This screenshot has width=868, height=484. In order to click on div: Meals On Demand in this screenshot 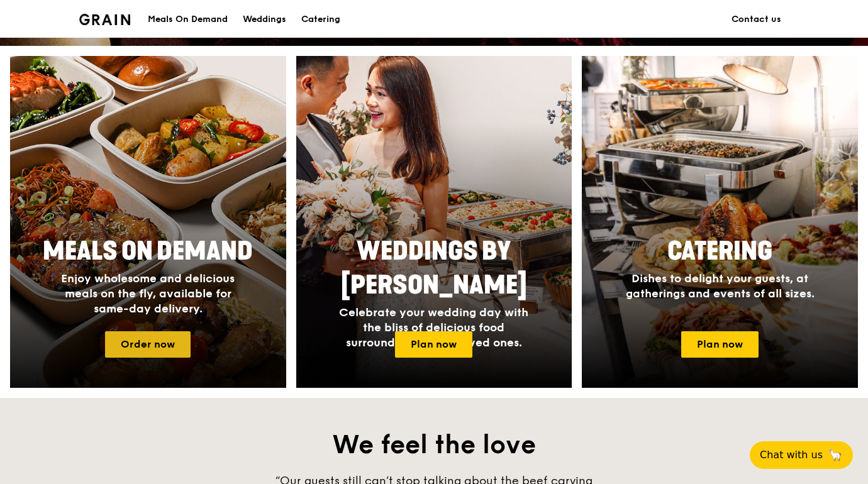, I will do `click(187, 20)`.